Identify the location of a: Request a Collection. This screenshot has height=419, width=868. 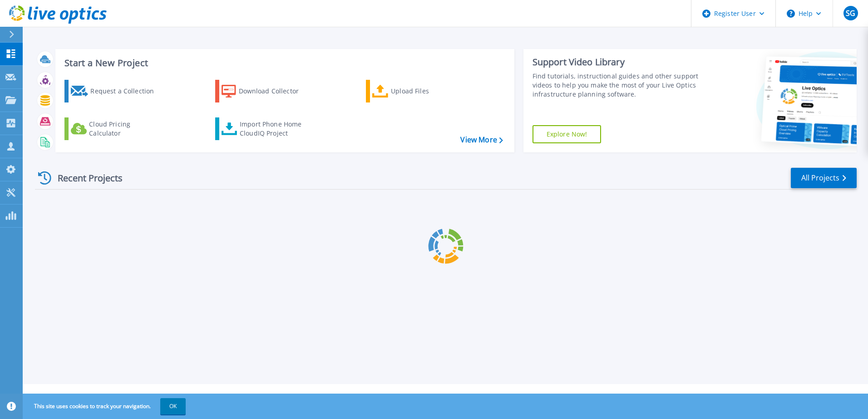
(115, 91).